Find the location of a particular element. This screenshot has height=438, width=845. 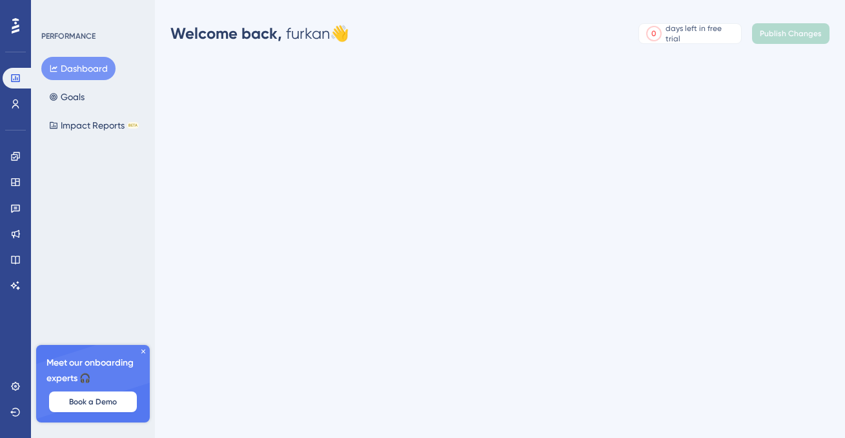

div: BETA is located at coordinates (133, 125).